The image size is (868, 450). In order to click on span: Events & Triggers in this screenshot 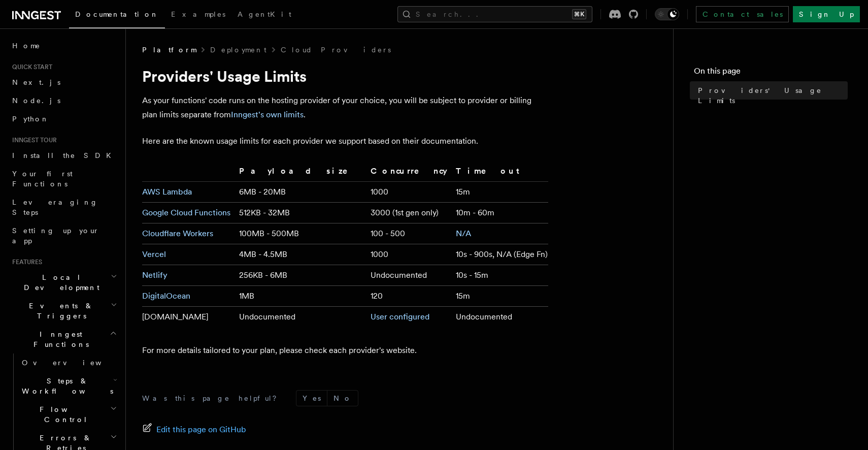, I will do `click(60, 311)`.